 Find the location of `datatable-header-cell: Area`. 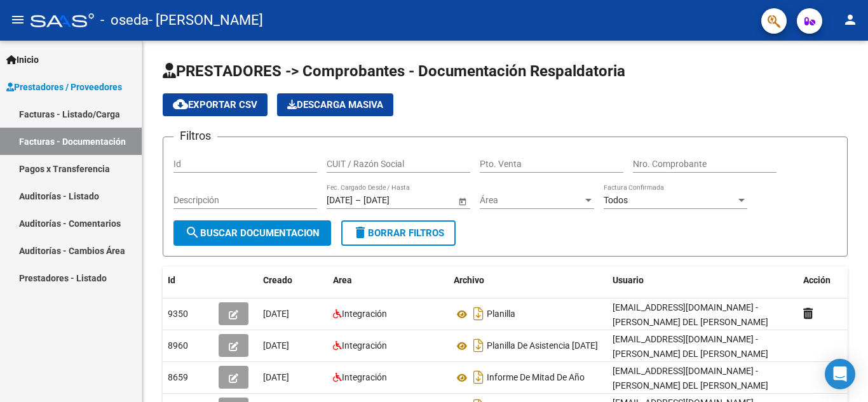

datatable-header-cell: Area is located at coordinates (389, 280).